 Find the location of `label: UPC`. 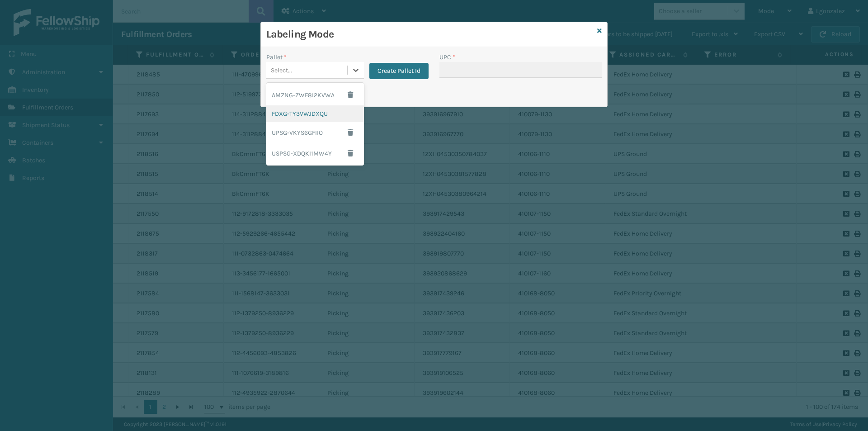

label: UPC is located at coordinates (447, 57).